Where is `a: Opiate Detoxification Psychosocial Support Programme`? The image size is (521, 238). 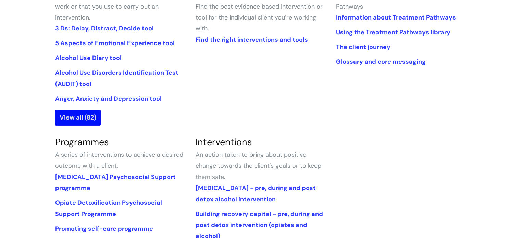
a: Opiate Detoxification Psychosocial Support Programme is located at coordinates (108, 208).